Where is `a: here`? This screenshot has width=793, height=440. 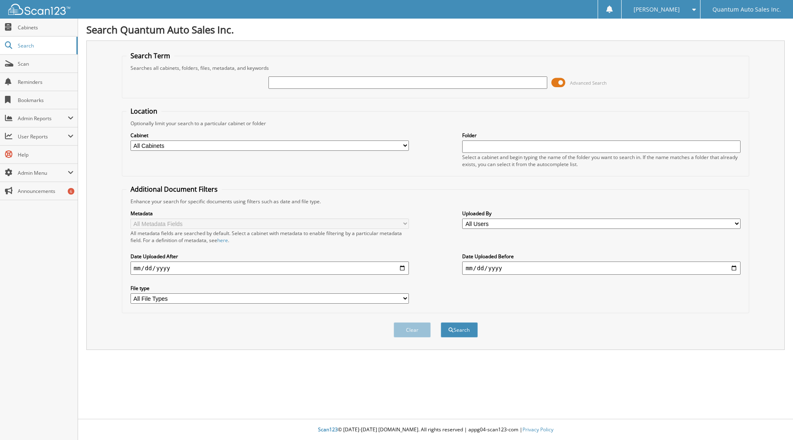
a: here is located at coordinates (223, 240).